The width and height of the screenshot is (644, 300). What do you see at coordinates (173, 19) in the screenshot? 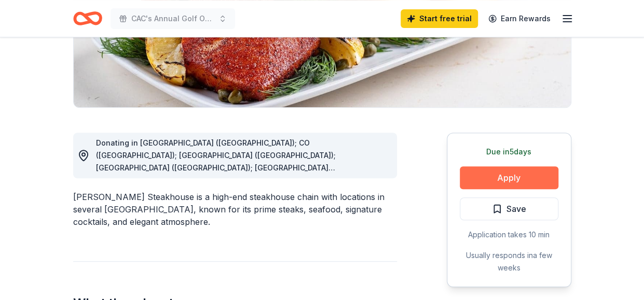
I see `button: CAC's Annual Golf Outing` at bounding box center [173, 19].